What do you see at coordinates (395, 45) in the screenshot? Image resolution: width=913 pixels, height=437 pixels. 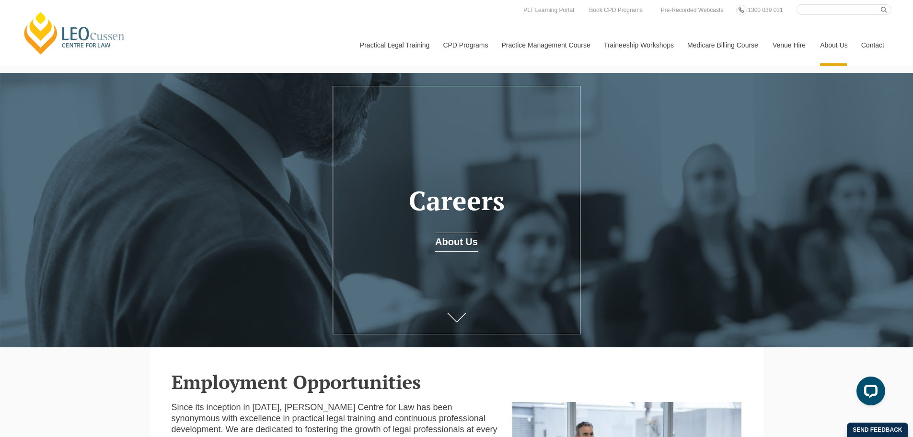 I see `a: Practical Legal Training` at bounding box center [395, 45].